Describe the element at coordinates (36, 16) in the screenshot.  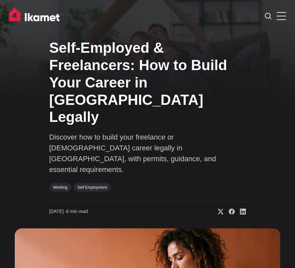
I see `img: Ikamet home` at that location.